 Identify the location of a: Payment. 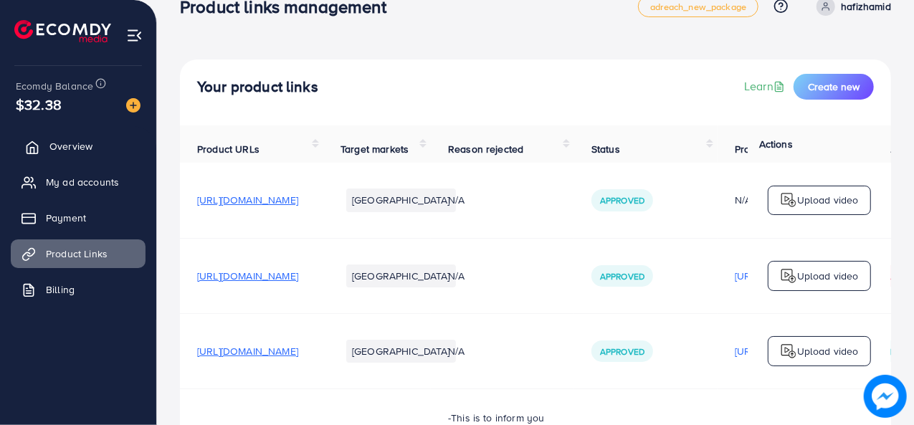
(78, 218).